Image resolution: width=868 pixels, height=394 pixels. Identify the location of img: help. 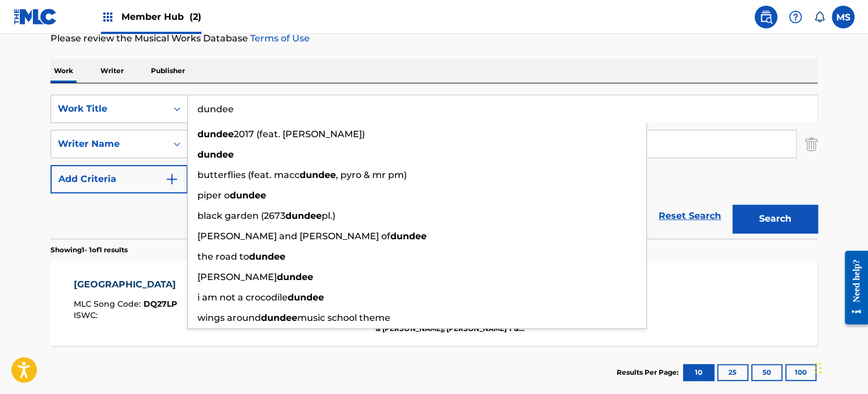
(795, 17).